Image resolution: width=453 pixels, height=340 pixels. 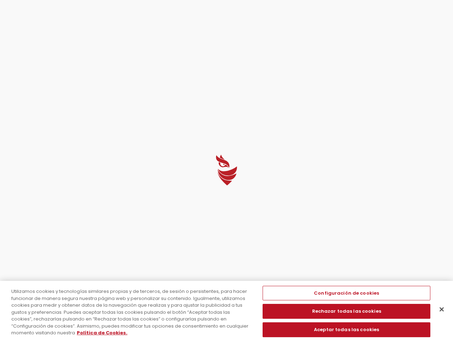 I want to click on div: Utilizamos cookies y tecnologías similares propias y de terceros, de sesión o persistentes, para ..., so click(x=130, y=312).